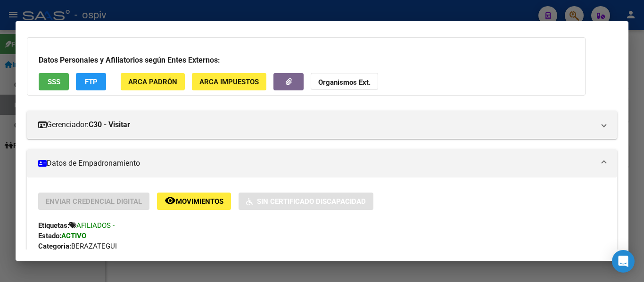 Image resolution: width=644 pixels, height=282 pixels. Describe the element at coordinates (306, 201) in the screenshot. I see `button: Sin Certificado Discapacidad` at that location.